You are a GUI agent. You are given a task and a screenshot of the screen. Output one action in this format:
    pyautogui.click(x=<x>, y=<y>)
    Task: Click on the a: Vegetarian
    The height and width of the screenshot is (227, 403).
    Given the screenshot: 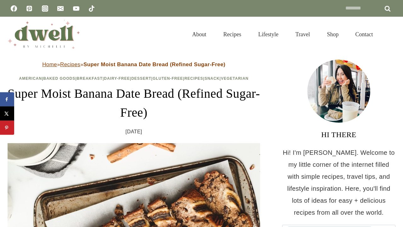 What is the action you would take?
    pyautogui.click(x=235, y=78)
    